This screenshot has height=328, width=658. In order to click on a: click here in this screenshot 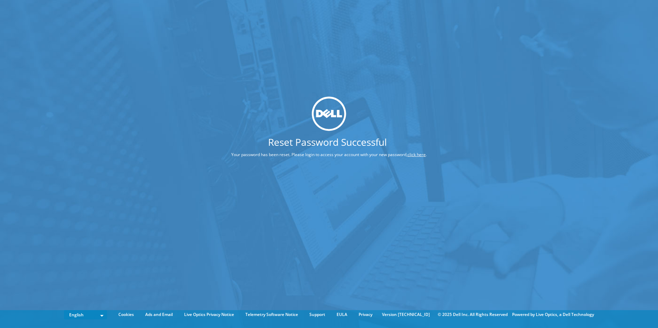, I will do `click(416, 154)`.